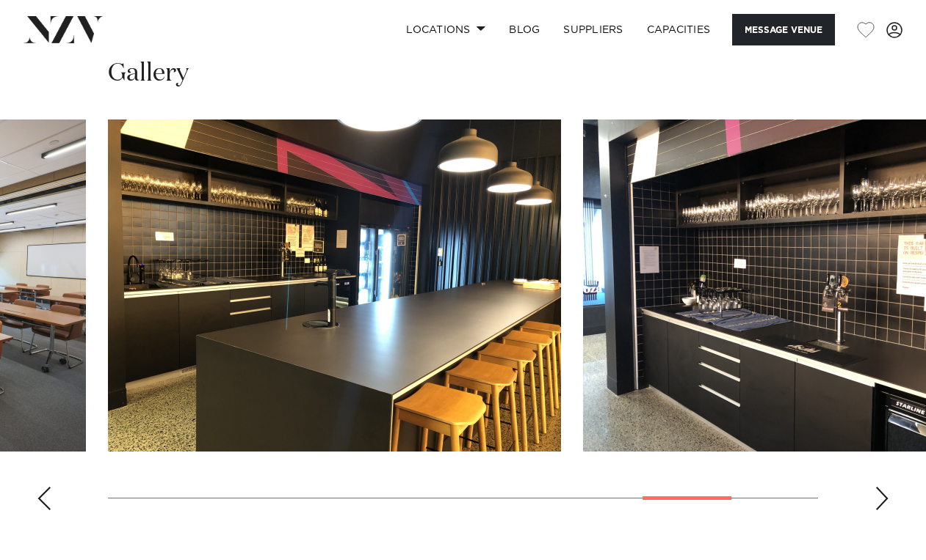  I want to click on img: nzv-logo.png, so click(63, 30).